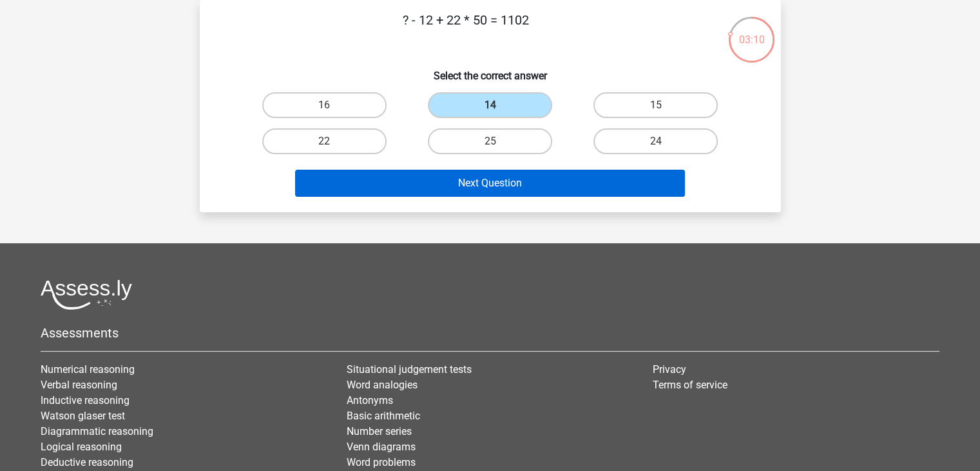 The image size is (980, 471). What do you see at coordinates (409, 369) in the screenshot?
I see `a: Situational judgement tests` at bounding box center [409, 369].